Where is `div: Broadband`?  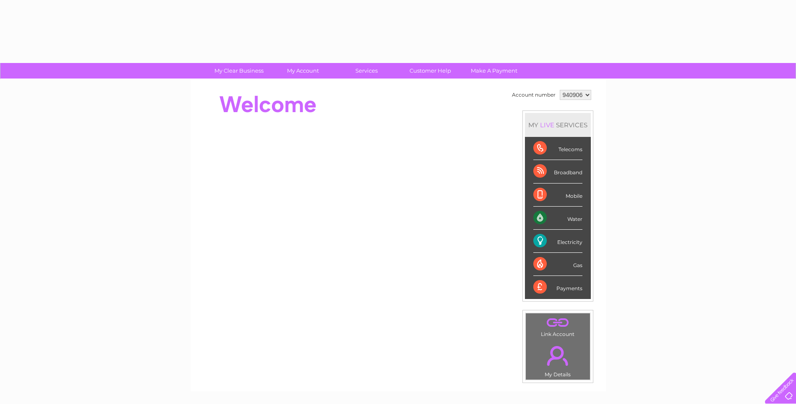
div: Broadband is located at coordinates (557, 171).